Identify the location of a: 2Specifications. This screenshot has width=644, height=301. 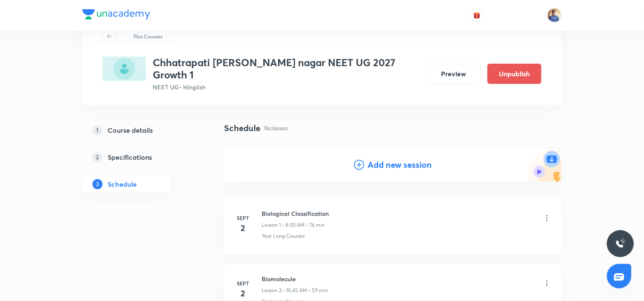
(140, 157).